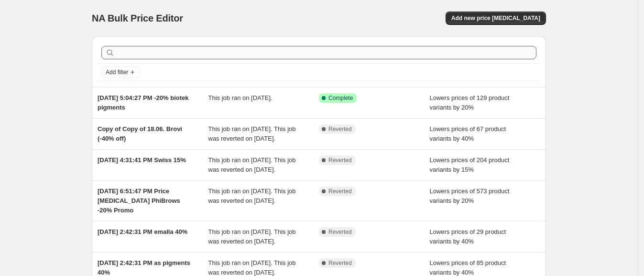 The height and width of the screenshot is (276, 644). Describe the element at coordinates (121, 72) in the screenshot. I see `button: Add filter` at that location.